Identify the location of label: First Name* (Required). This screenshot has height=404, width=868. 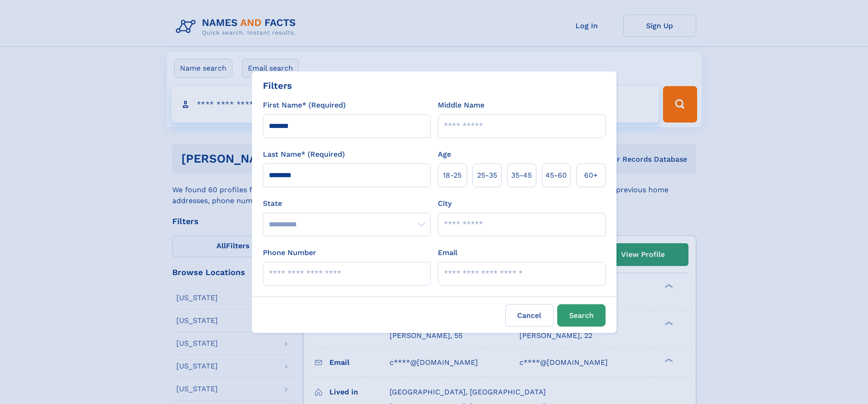
(305, 105).